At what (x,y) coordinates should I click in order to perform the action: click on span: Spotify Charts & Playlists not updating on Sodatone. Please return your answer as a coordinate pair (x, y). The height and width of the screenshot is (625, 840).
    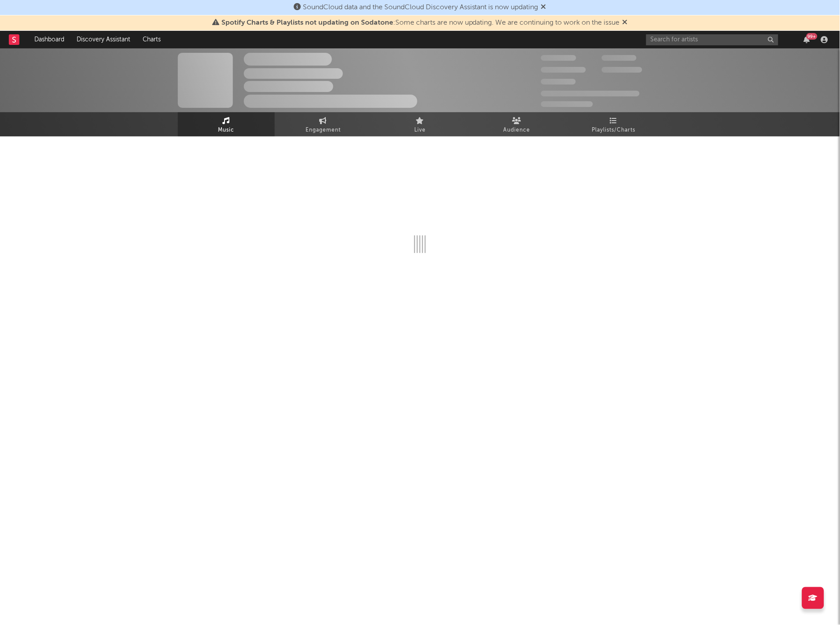
    Looking at the image, I should click on (307, 23).